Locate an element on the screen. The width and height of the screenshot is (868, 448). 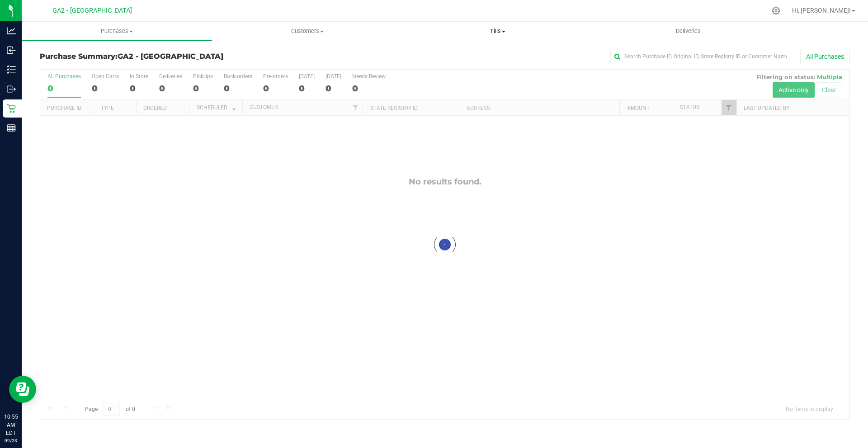
h3: Purchase Summary: is located at coordinates (174, 56).